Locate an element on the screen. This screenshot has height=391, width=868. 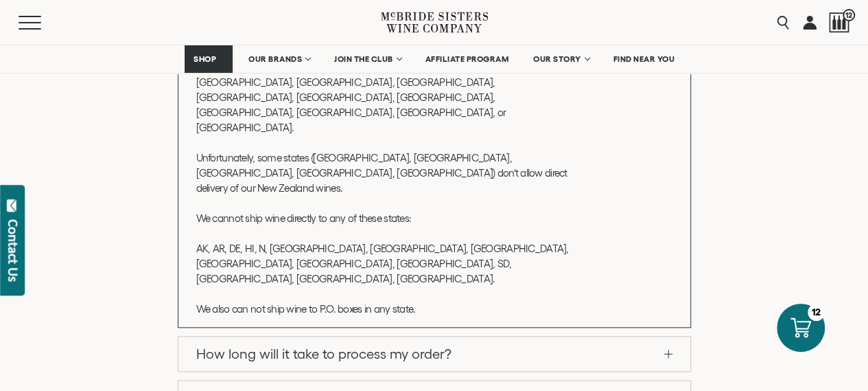
div: 12 is located at coordinates (815, 311).